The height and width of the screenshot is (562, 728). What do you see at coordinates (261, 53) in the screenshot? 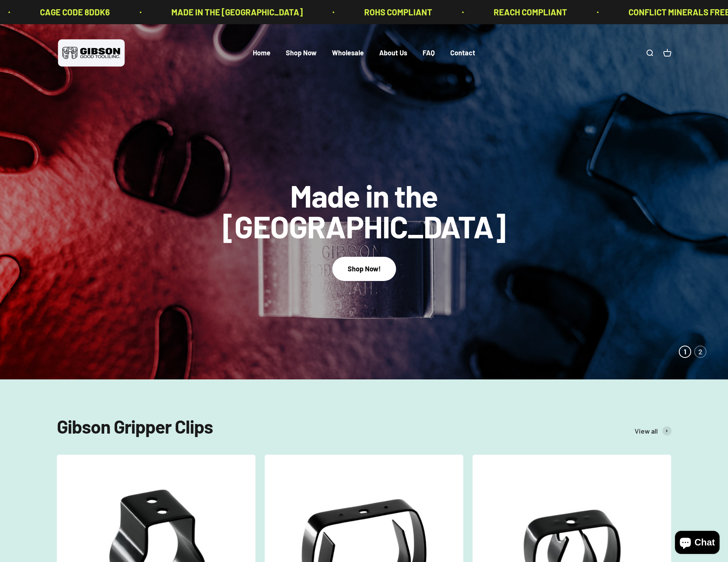
I see `a: Home` at bounding box center [261, 53].